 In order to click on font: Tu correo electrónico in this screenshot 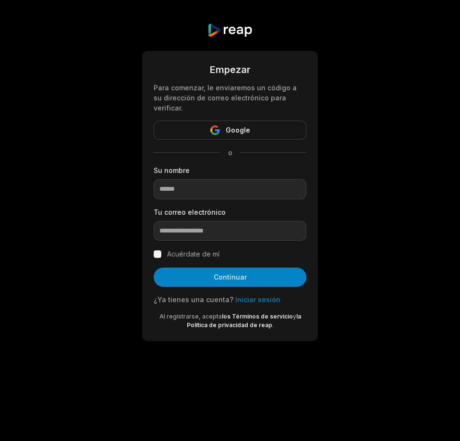, I will do `click(190, 212)`.